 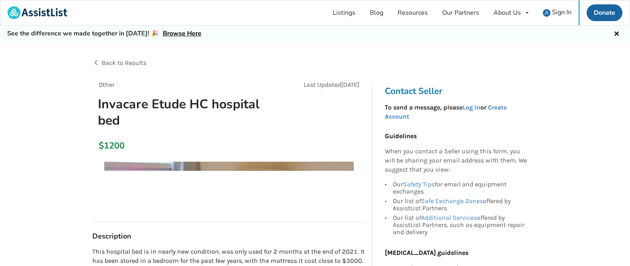 What do you see at coordinates (546, 13) in the screenshot?
I see `img: user icon` at bounding box center [546, 13].